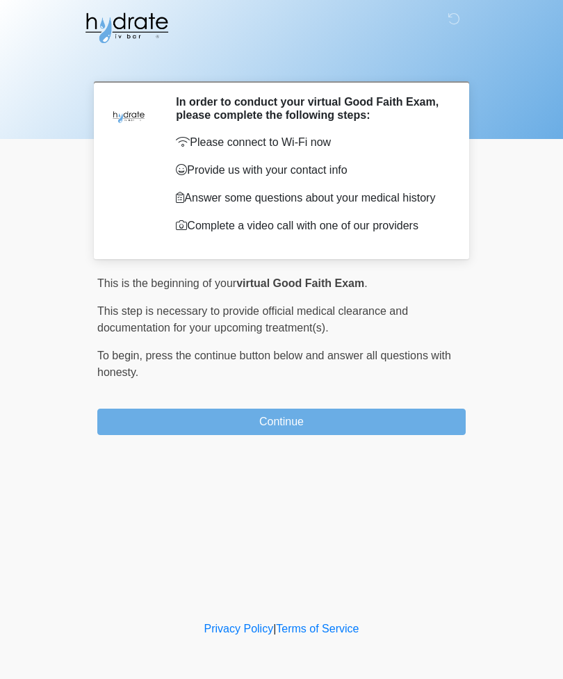 This screenshot has height=679, width=563. What do you see at coordinates (252, 319) in the screenshot?
I see `span: This step is necessary to provide official medical clearance and documentation for your upcoming ...` at bounding box center [252, 319].